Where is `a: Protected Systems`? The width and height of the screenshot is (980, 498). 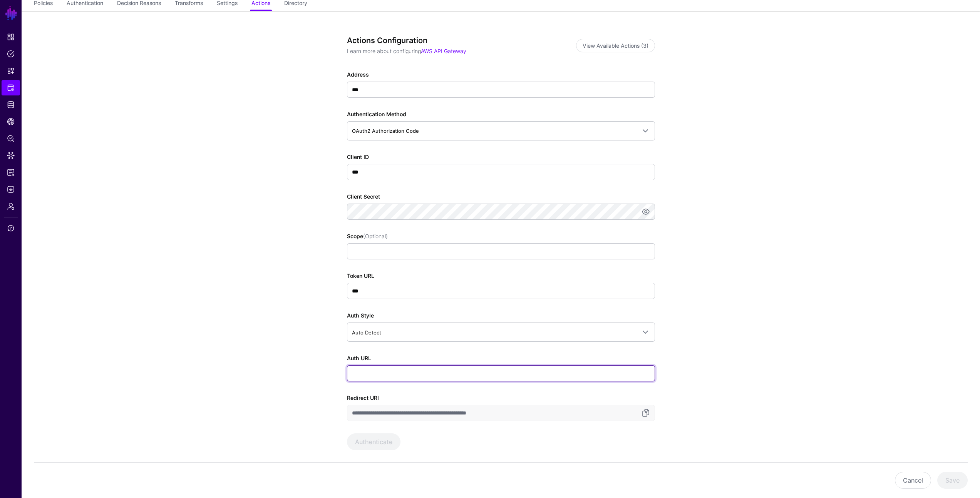
a: Protected Systems is located at coordinates (11, 88).